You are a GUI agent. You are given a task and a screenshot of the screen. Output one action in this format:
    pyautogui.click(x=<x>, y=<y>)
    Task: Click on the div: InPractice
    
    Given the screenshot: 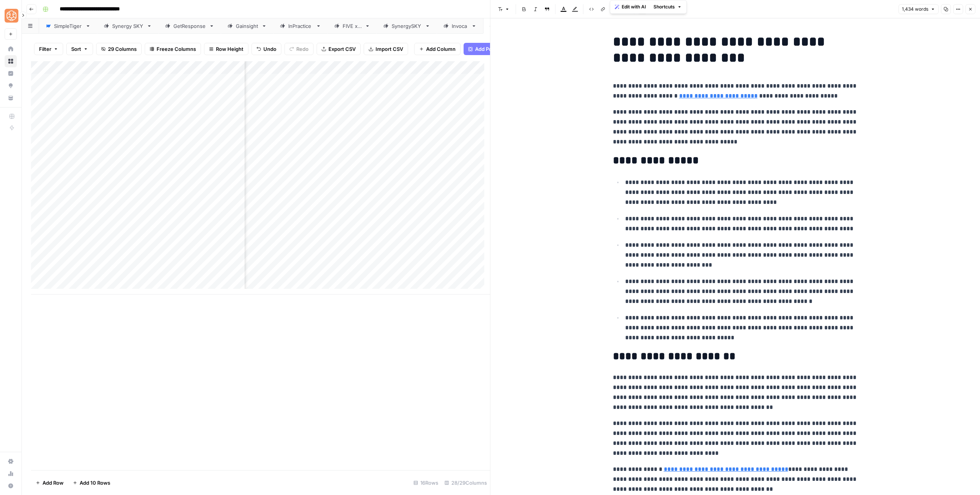 What is the action you would take?
    pyautogui.click(x=300, y=26)
    